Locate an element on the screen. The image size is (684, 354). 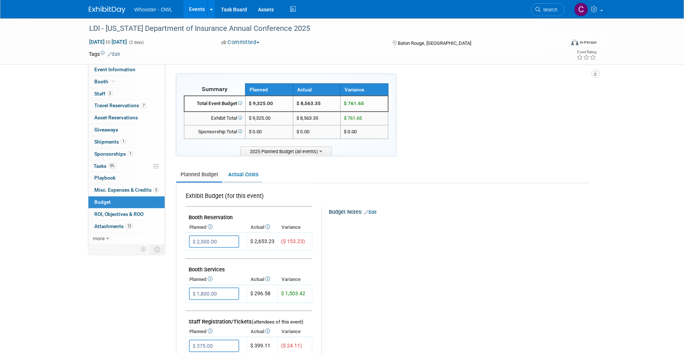
td: Booth Services is located at coordinates (249, 267).